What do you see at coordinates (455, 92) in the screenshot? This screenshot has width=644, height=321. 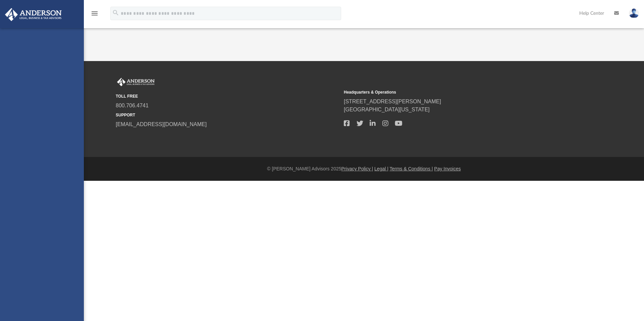 I see `small: Headquarters & Operations` at bounding box center [455, 92].